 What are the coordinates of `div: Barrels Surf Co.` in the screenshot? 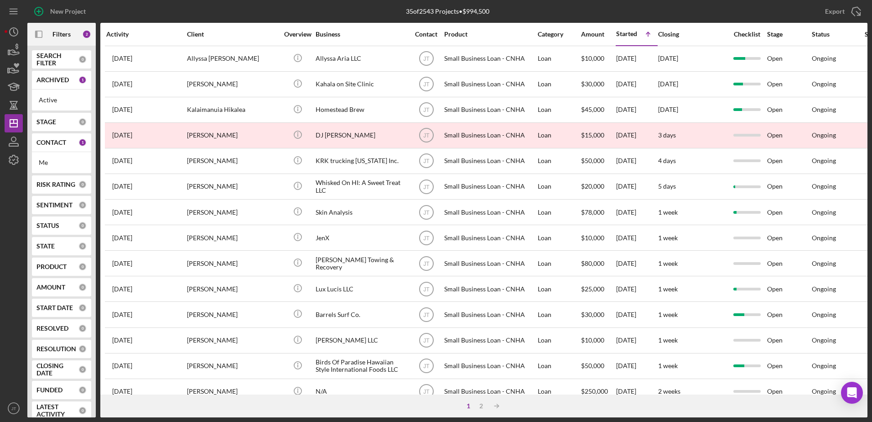 It's located at (361, 314).